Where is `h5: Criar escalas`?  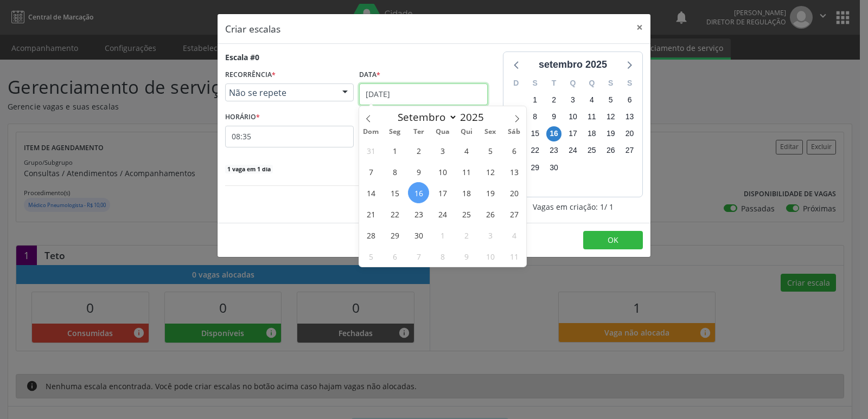
h5: Criar escalas is located at coordinates (253, 28).